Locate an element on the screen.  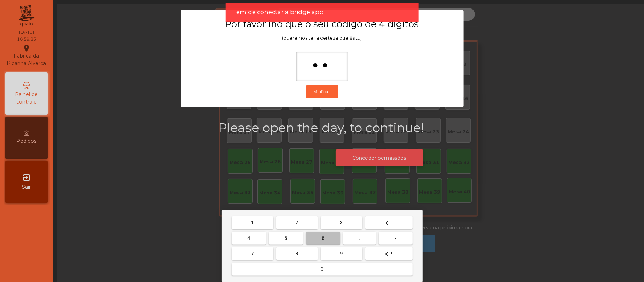
button: 5 is located at coordinates (286, 238).